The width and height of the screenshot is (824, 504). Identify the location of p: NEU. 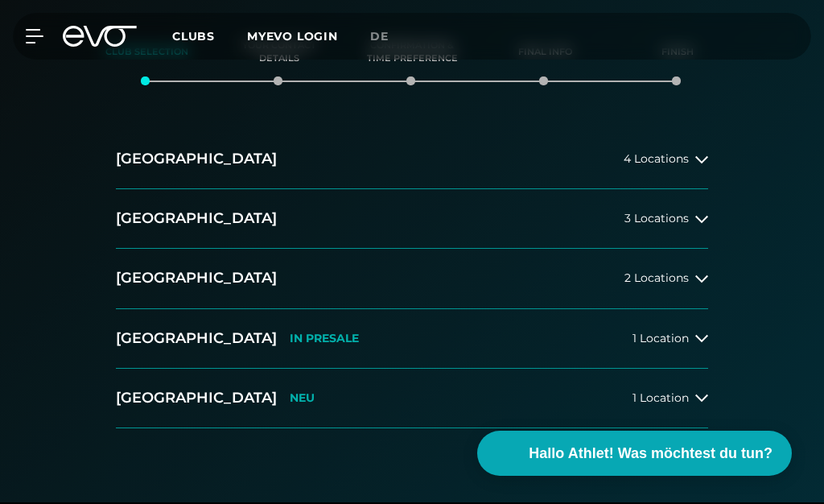
(302, 397).